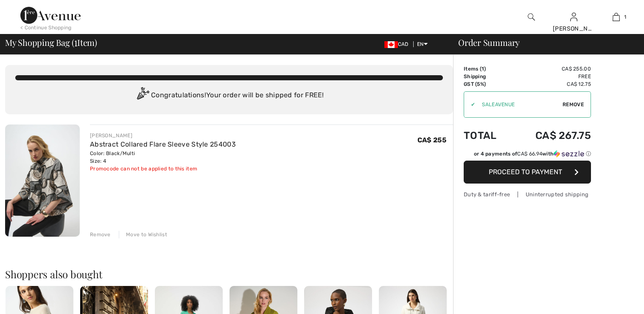 The height and width of the screenshot is (314, 644). I want to click on span: CA$ 66.94, so click(529, 154).